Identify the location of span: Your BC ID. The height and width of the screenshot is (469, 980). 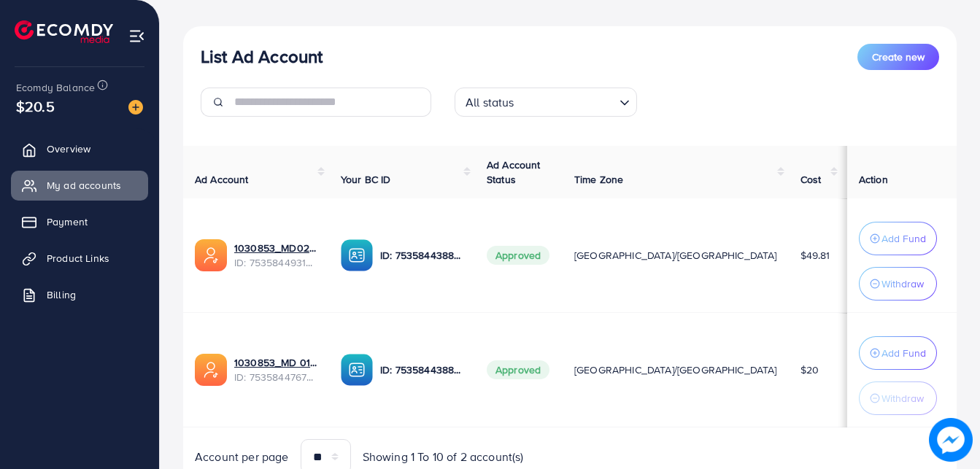
(365, 180).